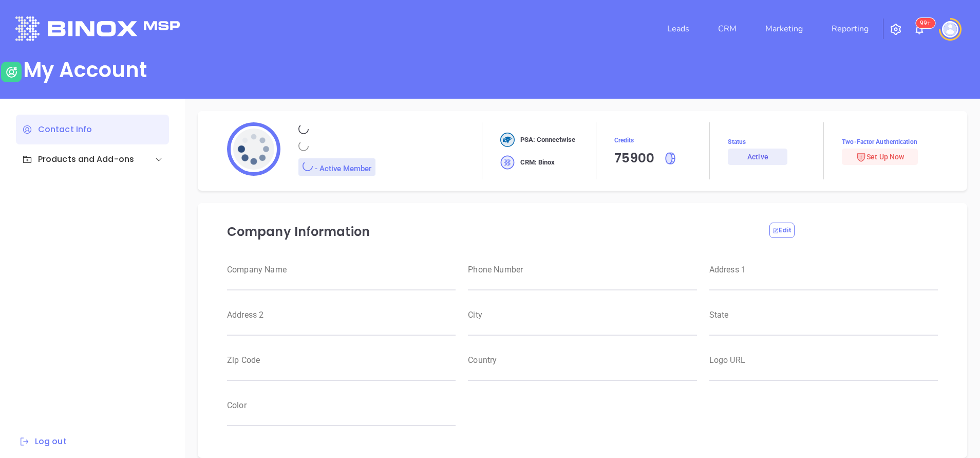  I want to click on label: Phone Number, so click(582, 270).